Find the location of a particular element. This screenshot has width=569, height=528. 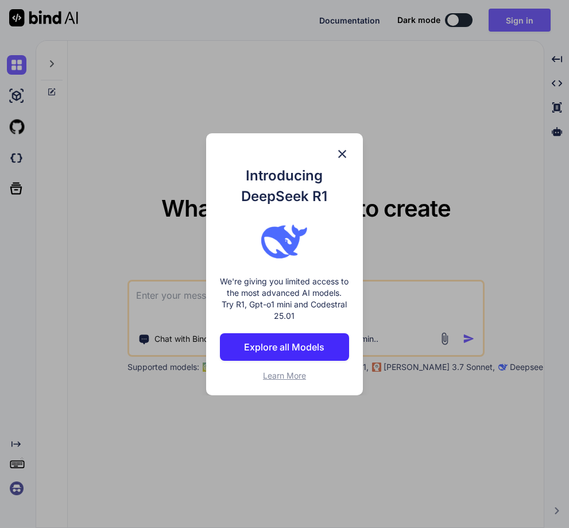

button: Explore all Models is located at coordinates (284, 347).